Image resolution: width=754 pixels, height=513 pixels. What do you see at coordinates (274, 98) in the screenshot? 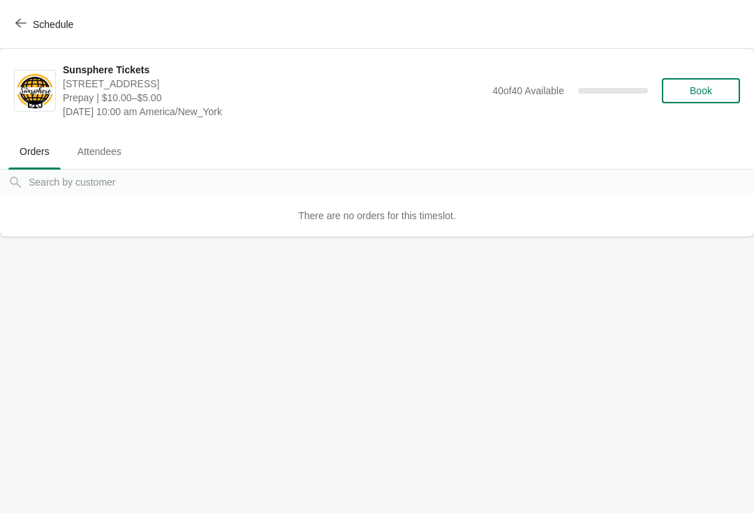
I see `span: Prepay | $10.00–$5.00` at bounding box center [274, 98].